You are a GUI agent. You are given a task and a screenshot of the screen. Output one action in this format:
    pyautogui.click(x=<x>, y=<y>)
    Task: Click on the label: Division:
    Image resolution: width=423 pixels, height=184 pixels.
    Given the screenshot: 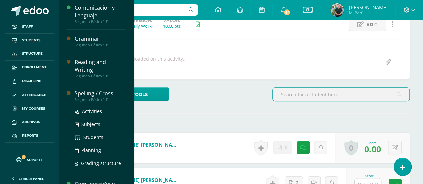 What is the action you would take?
    pyautogui.click(x=141, y=20)
    